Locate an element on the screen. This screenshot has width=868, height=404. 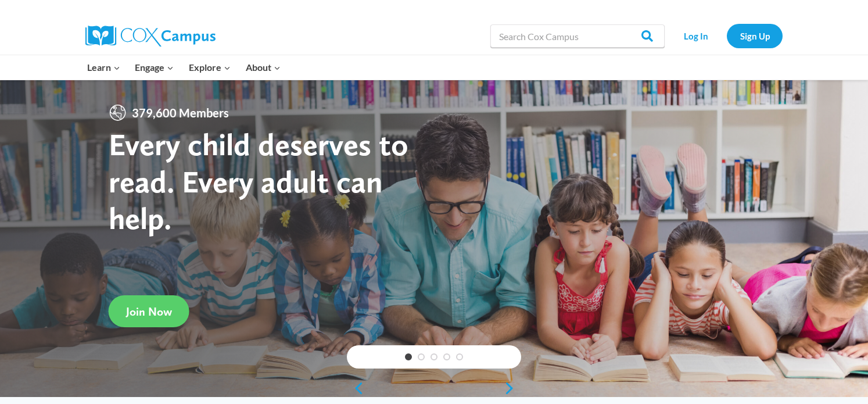
a: 2 is located at coordinates (421, 357).